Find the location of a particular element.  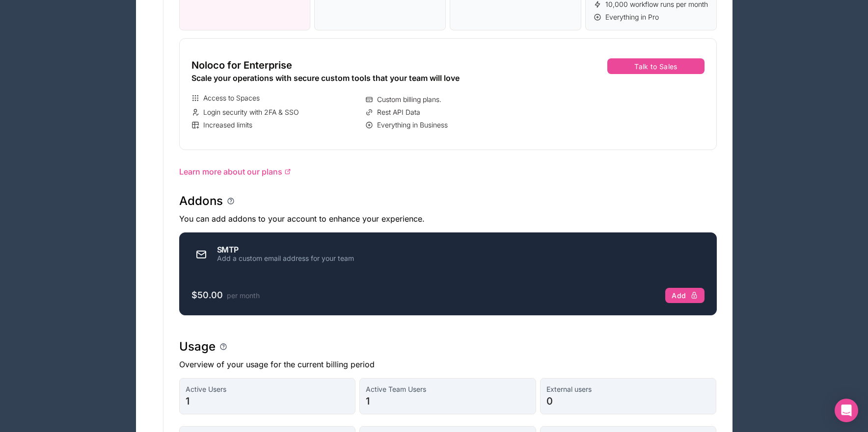

span: Login security with 2FA & SSO is located at coordinates (251, 113).